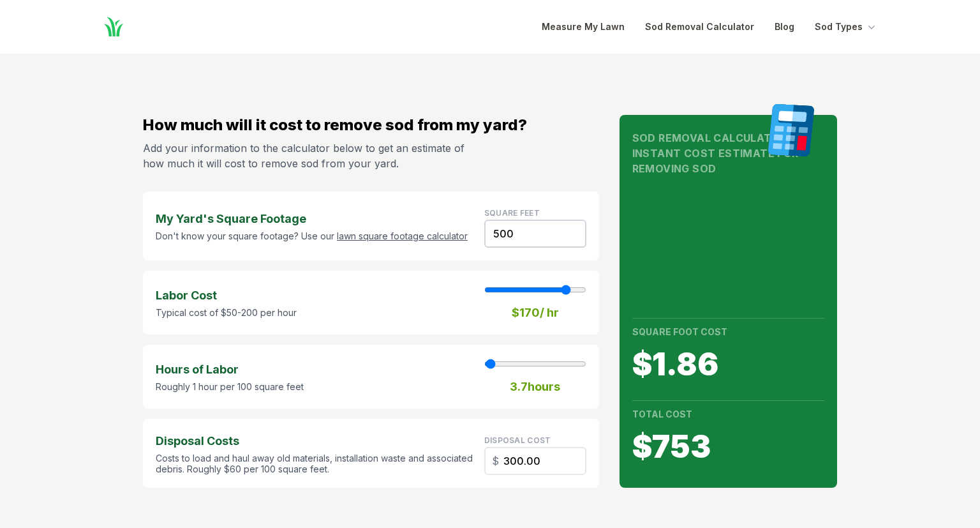  I want to click on p: Roughly 1 hour per 100 square feet, so click(230, 387).